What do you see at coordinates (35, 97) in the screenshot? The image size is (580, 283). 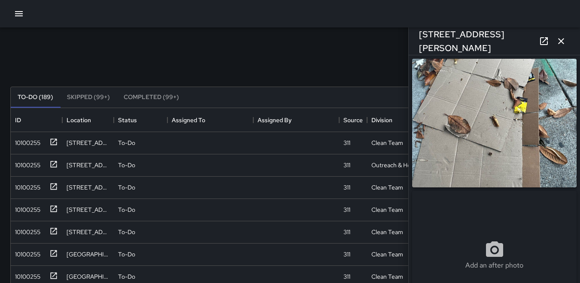 I see `button: To-Do (189)` at bounding box center [35, 97].